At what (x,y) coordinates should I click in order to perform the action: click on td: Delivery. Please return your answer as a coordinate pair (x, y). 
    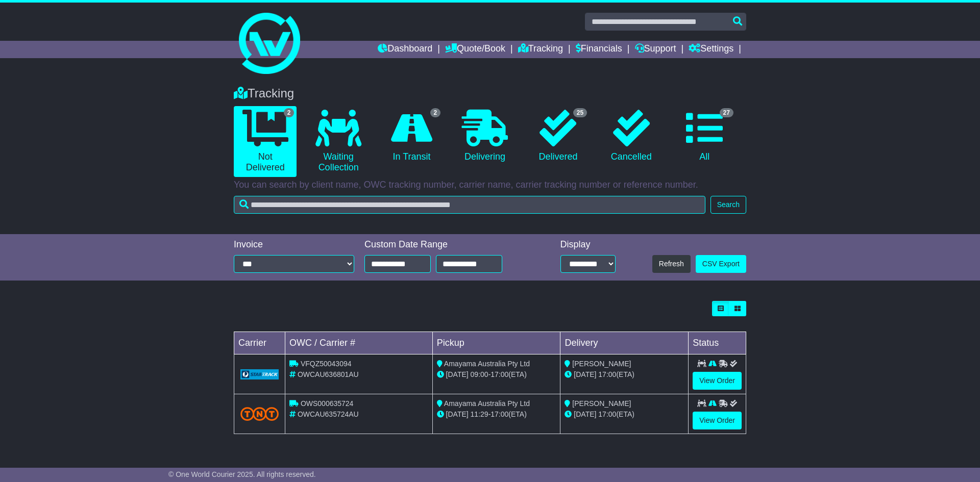
    Looking at the image, I should click on (624, 344).